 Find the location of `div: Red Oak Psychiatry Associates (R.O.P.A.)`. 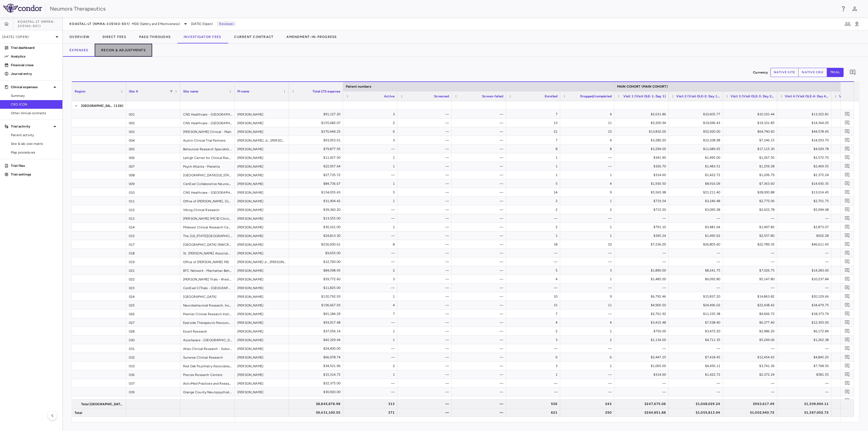

div: Red Oak Psychiatry Associates (R.O.P.A.) is located at coordinates (208, 365).